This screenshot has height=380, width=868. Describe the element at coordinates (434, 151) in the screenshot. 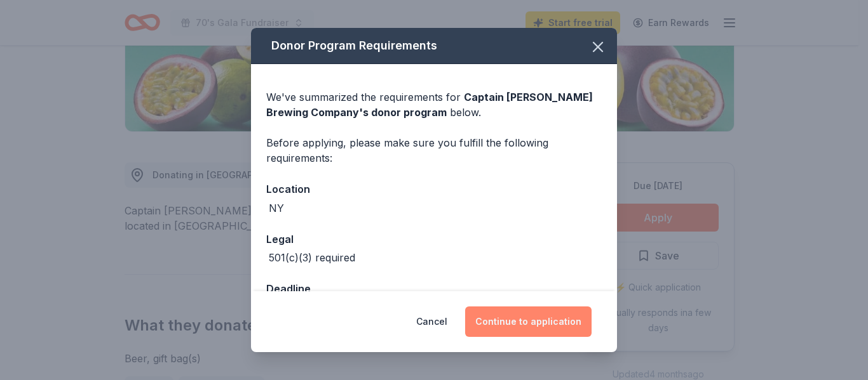

I see `div: Before applying, please make sure you fulfill the following requirements:` at that location.